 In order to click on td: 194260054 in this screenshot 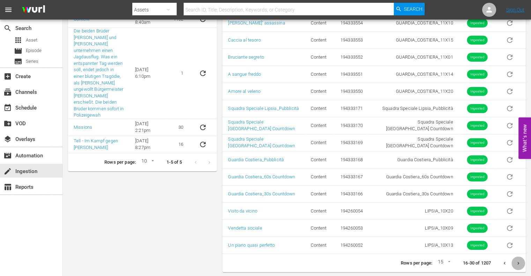, I will do `click(351, 211)`.